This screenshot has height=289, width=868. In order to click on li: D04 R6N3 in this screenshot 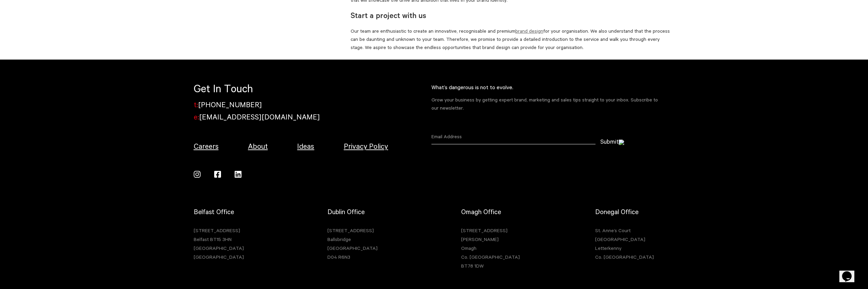, I will do `click(365, 258)`.